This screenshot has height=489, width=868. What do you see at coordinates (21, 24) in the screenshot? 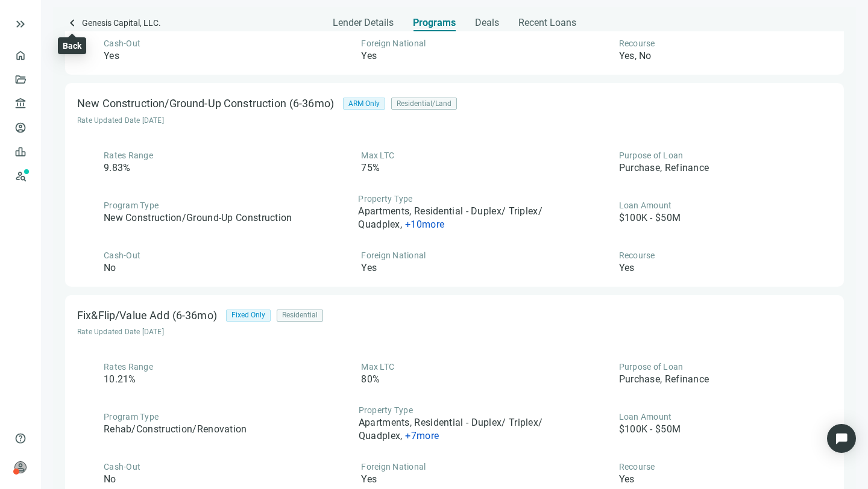
I see `button: keyboard_double_arrow_right` at bounding box center [21, 24].